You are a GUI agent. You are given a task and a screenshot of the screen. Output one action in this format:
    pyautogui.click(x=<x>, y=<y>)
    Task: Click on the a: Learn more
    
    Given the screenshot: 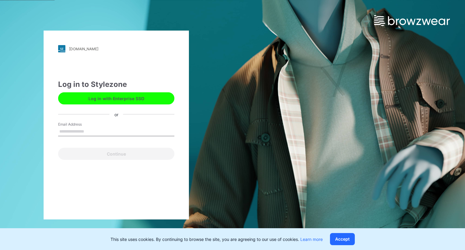 What is the action you would take?
    pyautogui.click(x=311, y=239)
    